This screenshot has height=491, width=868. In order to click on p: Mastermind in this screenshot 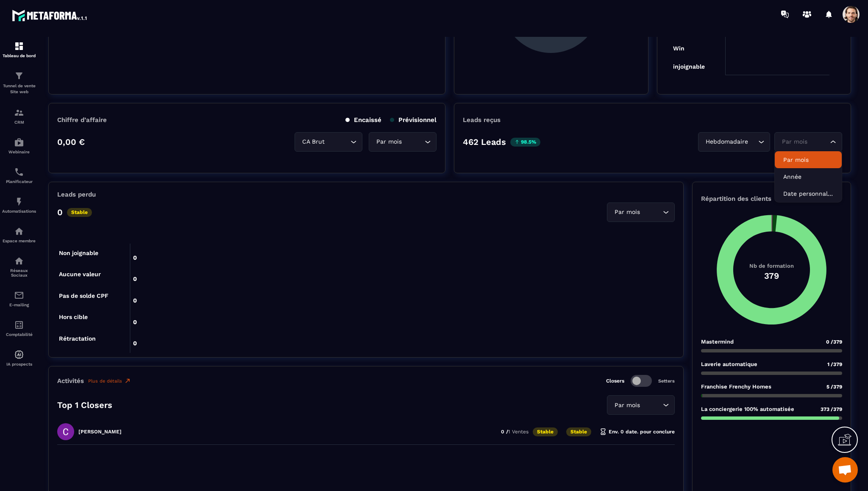, I will do `click(717, 342)`.